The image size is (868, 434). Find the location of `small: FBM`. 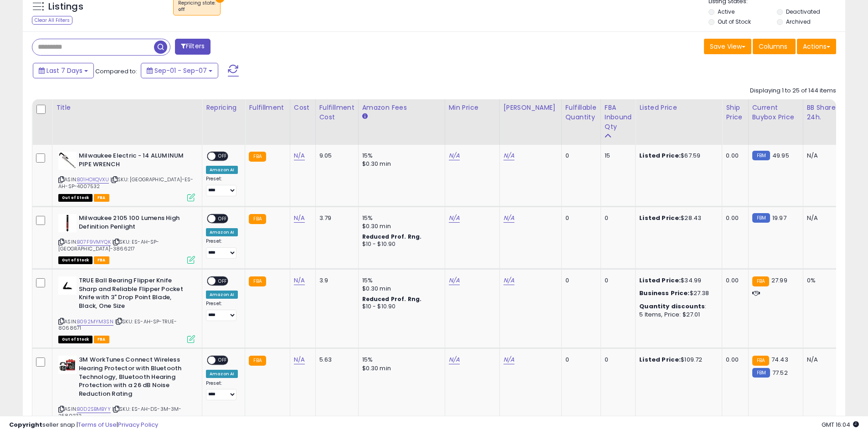

small: FBM is located at coordinates (761, 218).